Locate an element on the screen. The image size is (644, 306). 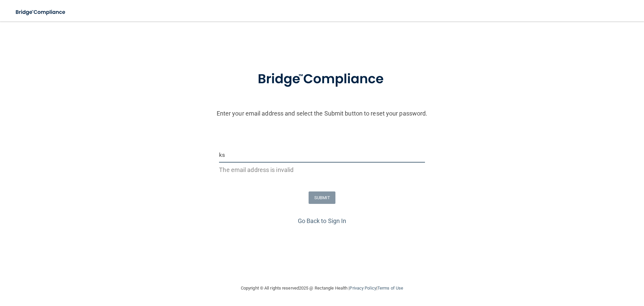
a: Terms of Use is located at coordinates (390, 288).